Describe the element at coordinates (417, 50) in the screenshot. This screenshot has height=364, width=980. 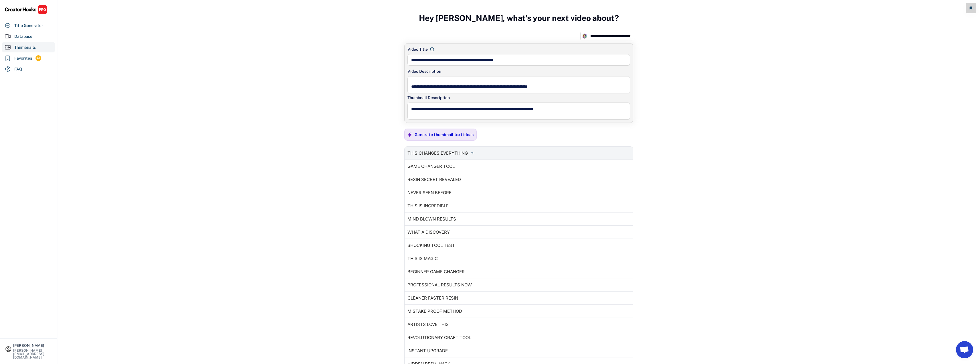
I see `div: Video Title` at that location.